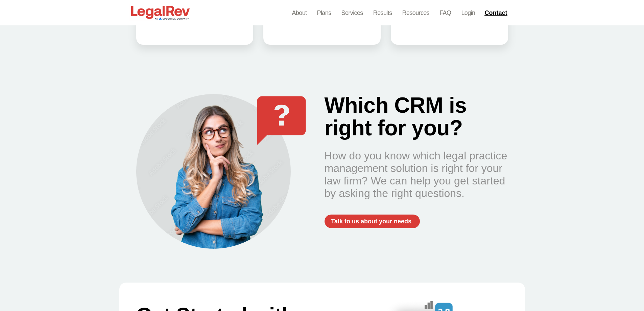 The image size is (644, 311). What do you see at coordinates (371, 221) in the screenshot?
I see `span: Talk to us about your needs` at bounding box center [371, 221].